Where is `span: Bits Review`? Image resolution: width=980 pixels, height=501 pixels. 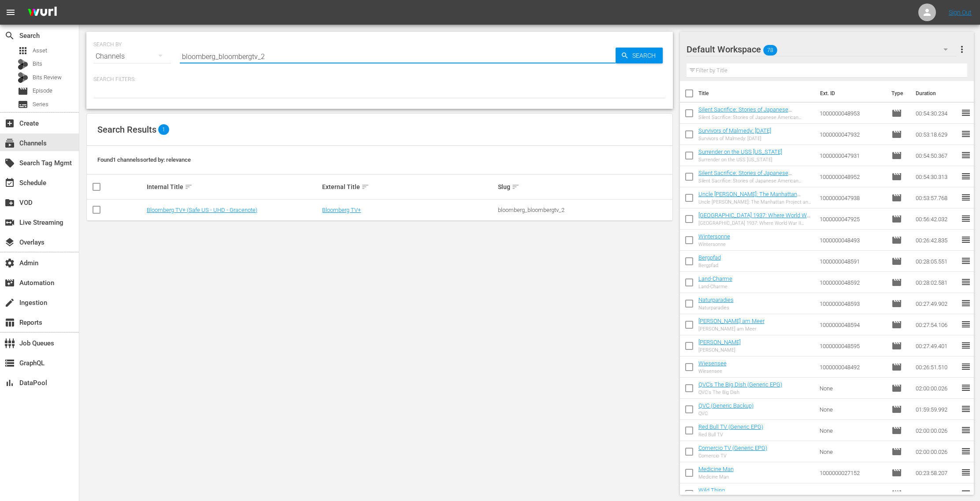
span: Bits Review is located at coordinates (47, 78).